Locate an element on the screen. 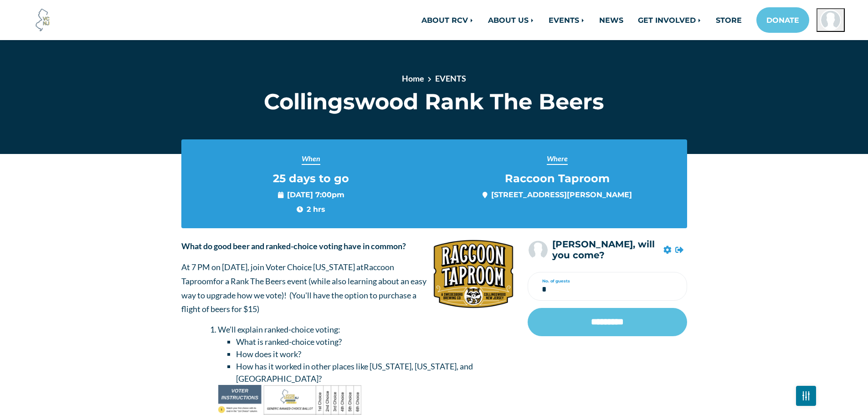  h1: Collingswood Rank The Beers is located at coordinates (434, 101).